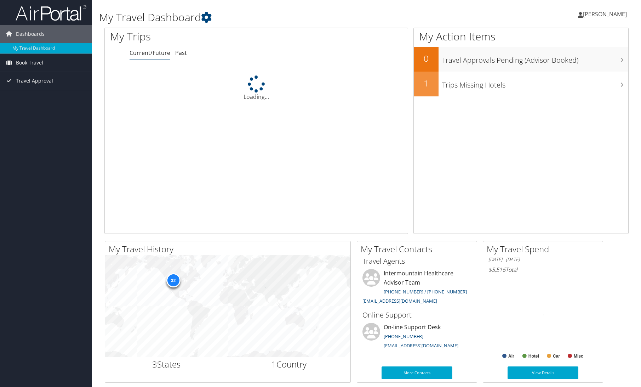 This screenshot has width=641, height=387. What do you see at coordinates (426, 58) in the screenshot?
I see `h2: 0` at bounding box center [426, 58].